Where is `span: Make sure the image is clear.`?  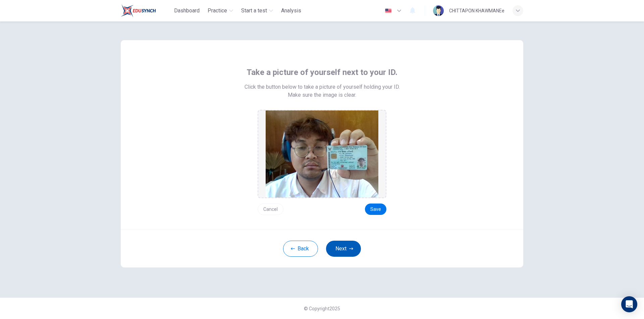 span: Make sure the image is clear. is located at coordinates (322, 95).